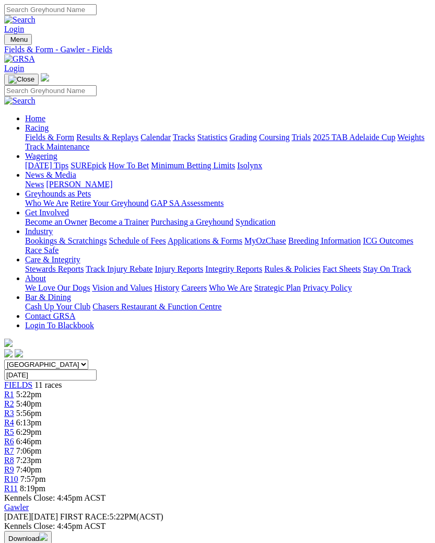 The width and height of the screenshot is (435, 543). What do you see at coordinates (156, 137) in the screenshot?
I see `a: Calendar` at bounding box center [156, 137].